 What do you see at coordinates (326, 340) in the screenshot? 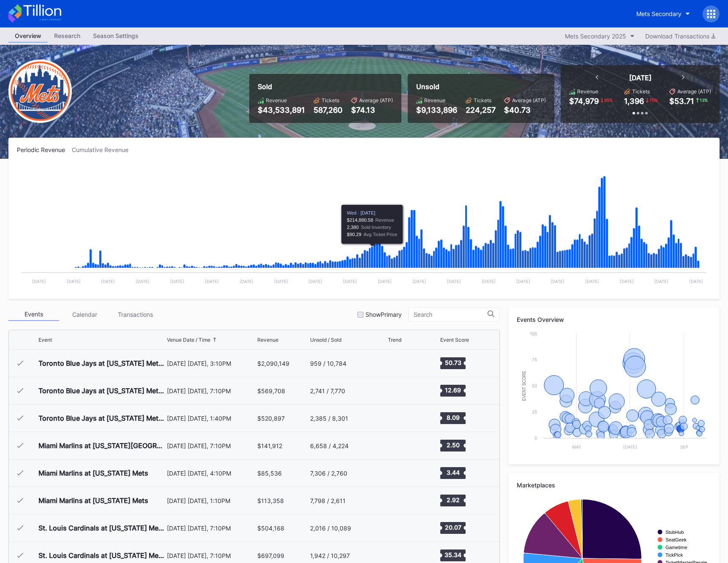
I see `div: Unsold / Sold` at bounding box center [326, 340].